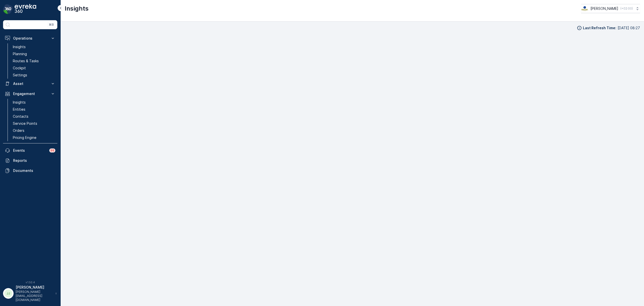 The image size is (644, 306). What do you see at coordinates (52, 151) in the screenshot?
I see `p: 99` at bounding box center [52, 151].